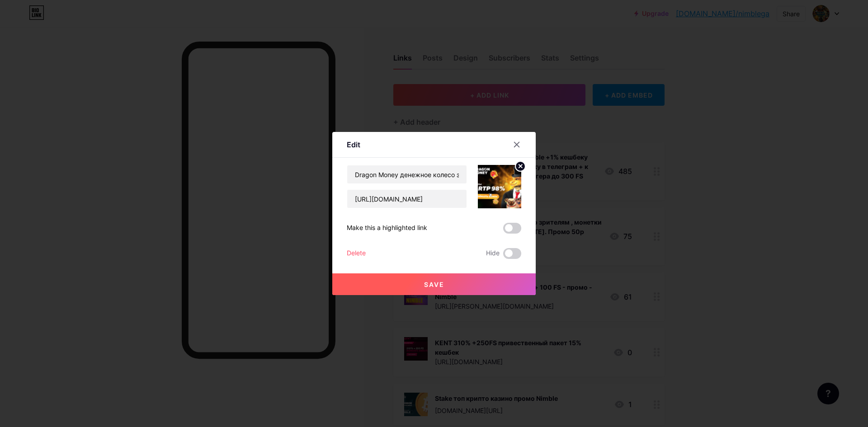 This screenshot has width=868, height=427. Describe the element at coordinates (434, 284) in the screenshot. I see `span: Save` at that location.